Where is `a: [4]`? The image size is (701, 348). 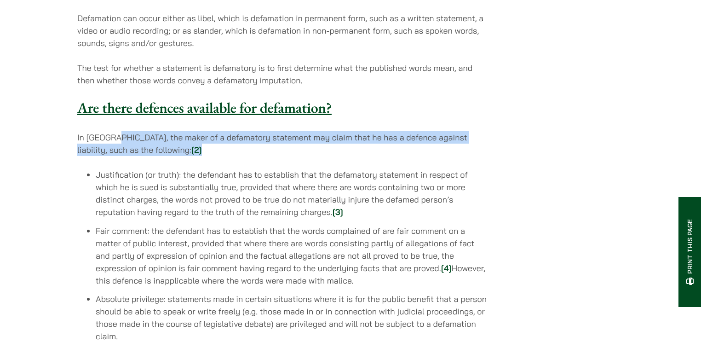
a: [4] is located at coordinates (446, 268).